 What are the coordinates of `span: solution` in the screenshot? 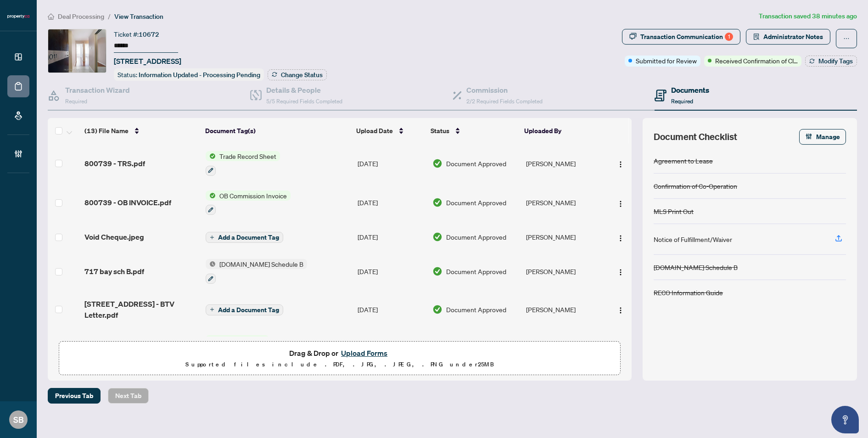 It's located at (756, 36).